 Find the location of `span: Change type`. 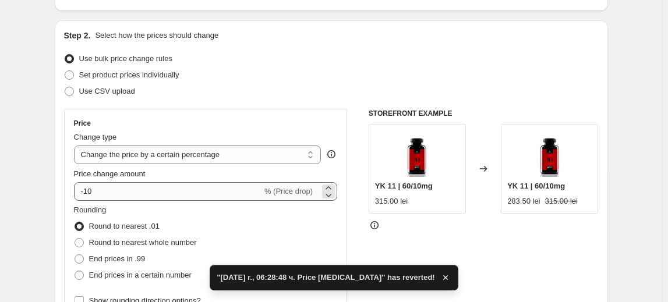

span: Change type is located at coordinates (95, 137).